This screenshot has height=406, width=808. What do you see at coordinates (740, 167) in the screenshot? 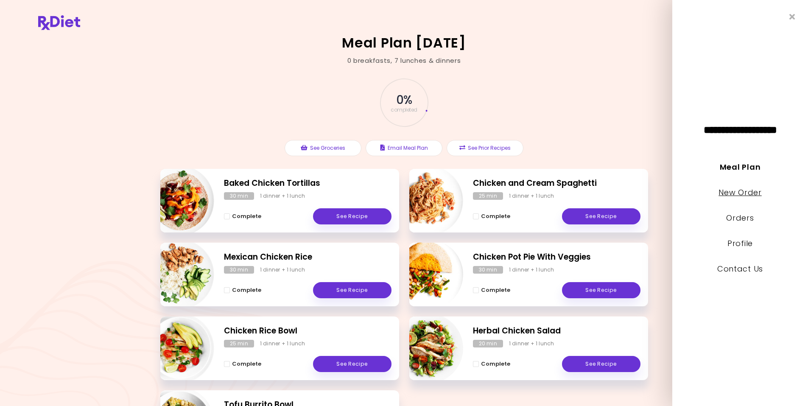
I see `a: Meal Plan` at bounding box center [740, 167].